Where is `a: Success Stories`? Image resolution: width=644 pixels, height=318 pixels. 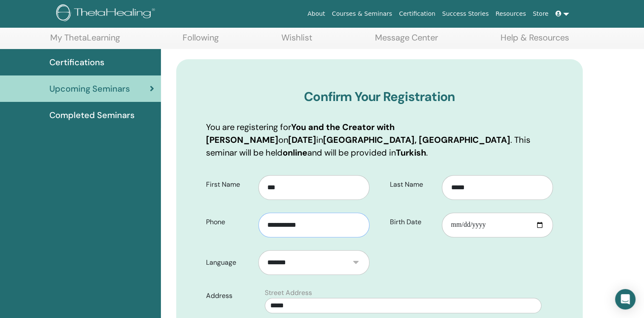
a: Success Stories is located at coordinates (465, 13).